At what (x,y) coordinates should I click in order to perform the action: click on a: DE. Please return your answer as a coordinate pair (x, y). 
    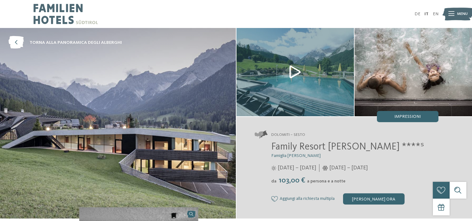
    Looking at the image, I should click on (417, 14).